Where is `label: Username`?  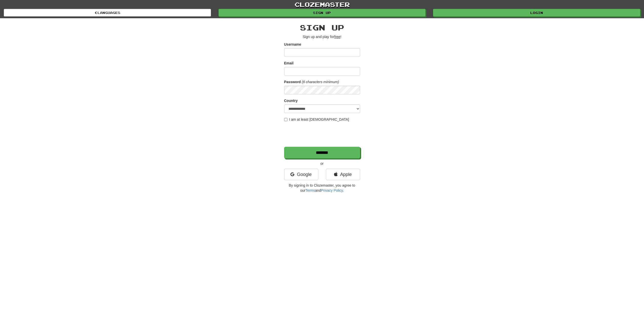 label: Username is located at coordinates (293, 44).